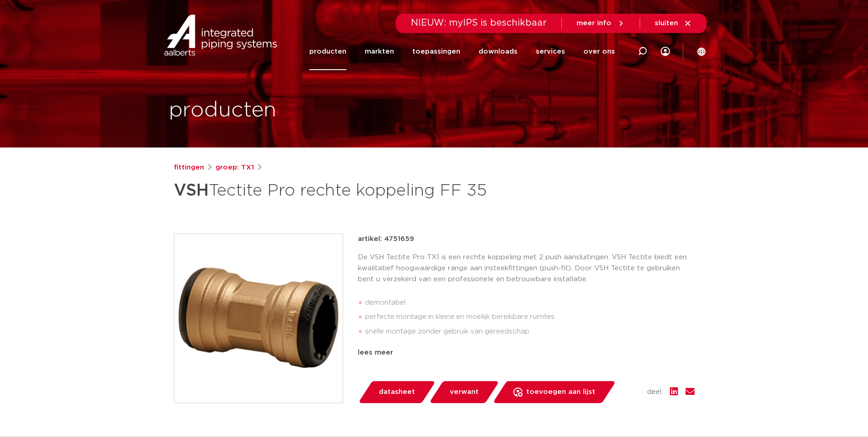  Describe the element at coordinates (594, 23) in the screenshot. I see `span: meer info` at that location.